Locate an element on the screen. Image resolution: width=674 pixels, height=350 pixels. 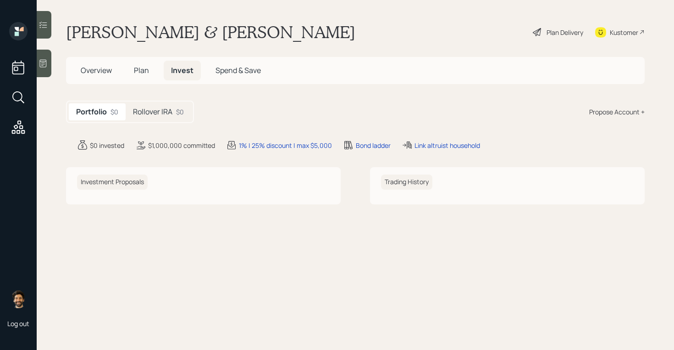
span: Plan is located at coordinates (141, 70).